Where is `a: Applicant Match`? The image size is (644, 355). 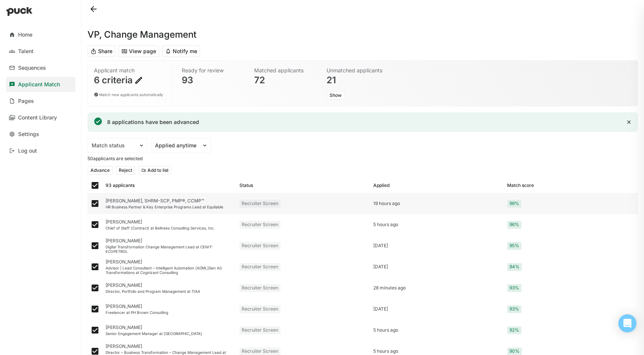 a: Applicant Match is located at coordinates (41, 85).